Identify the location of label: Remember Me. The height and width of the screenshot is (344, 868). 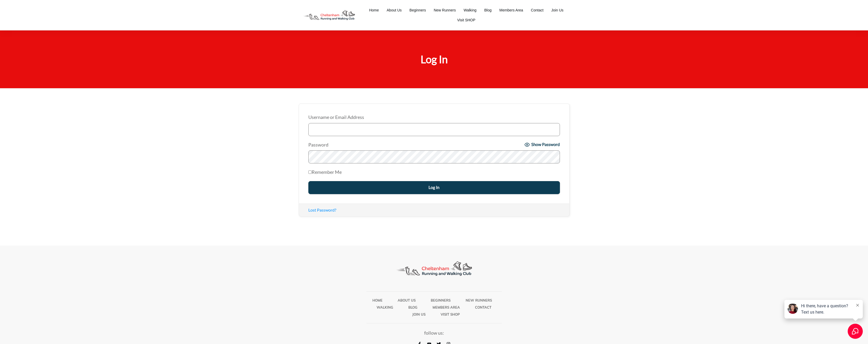
(325, 172).